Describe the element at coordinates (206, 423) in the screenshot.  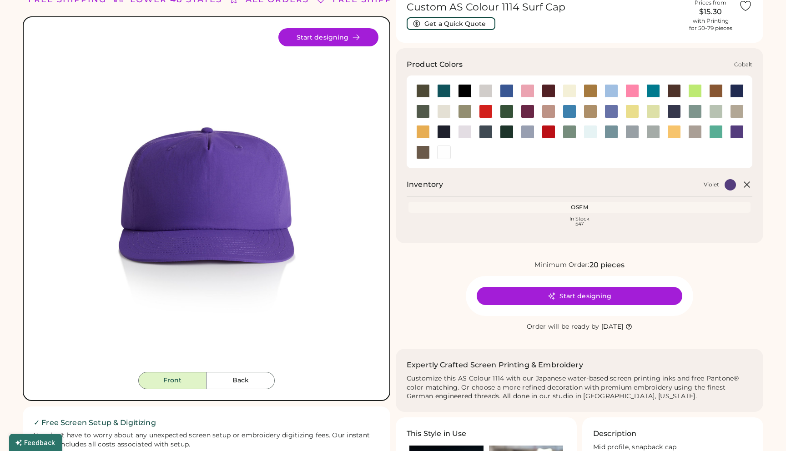
I see `h2: ✓ Free Screen Setup & Digitizing` at that location.